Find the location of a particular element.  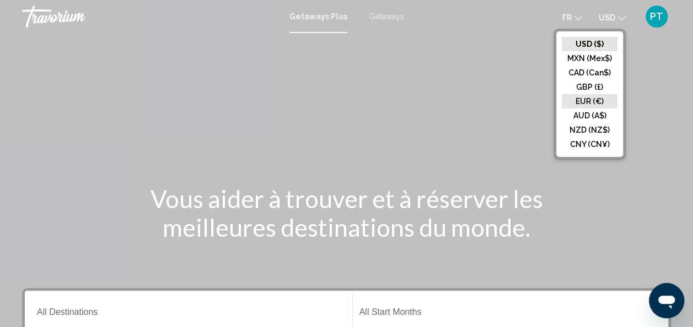

button: AUD (A$) is located at coordinates (589, 116).